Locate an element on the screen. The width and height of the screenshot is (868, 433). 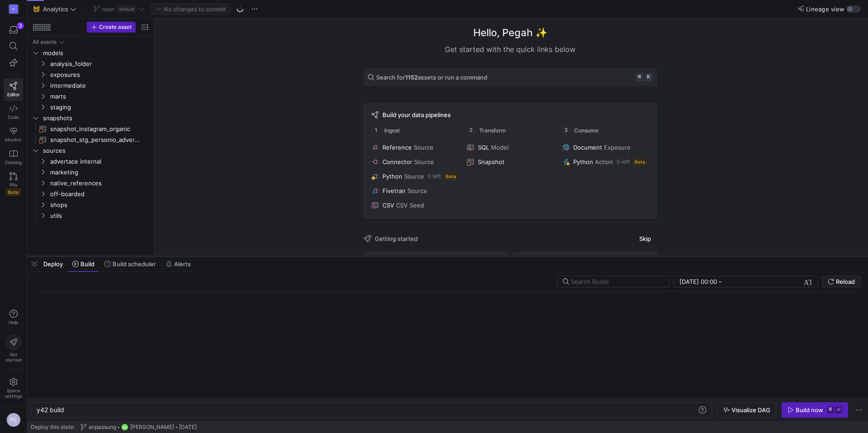
button: DocumentExposure is located at coordinates (605, 147).